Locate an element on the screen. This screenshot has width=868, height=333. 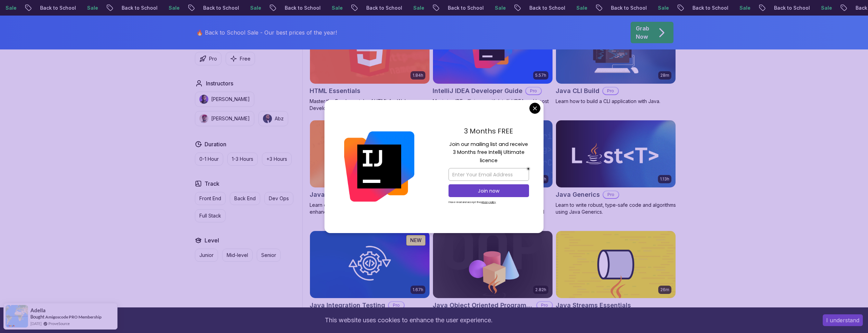
p: Maximize IDE efficiency with IntelliJ IDEA and boost your productivity. is located at coordinates (493, 105).